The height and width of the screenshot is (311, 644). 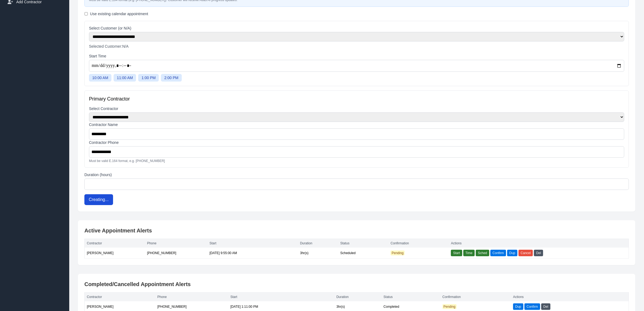 I want to click on button: Sched, so click(x=483, y=253).